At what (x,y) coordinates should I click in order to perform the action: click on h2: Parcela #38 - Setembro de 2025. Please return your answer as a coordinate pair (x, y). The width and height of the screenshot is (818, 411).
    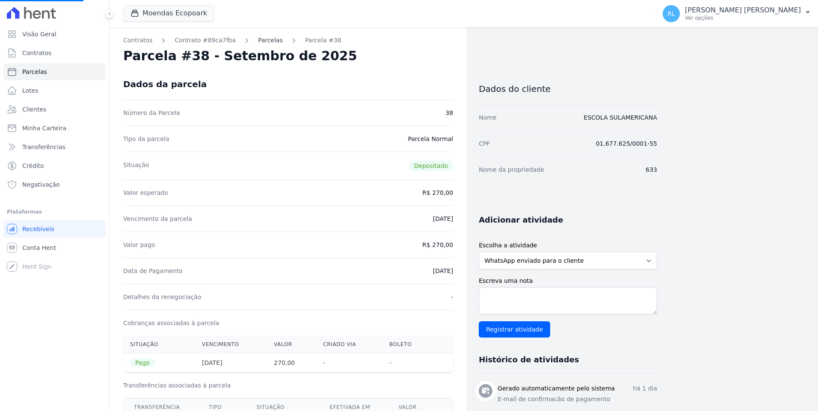
    Looking at the image, I should click on (240, 56).